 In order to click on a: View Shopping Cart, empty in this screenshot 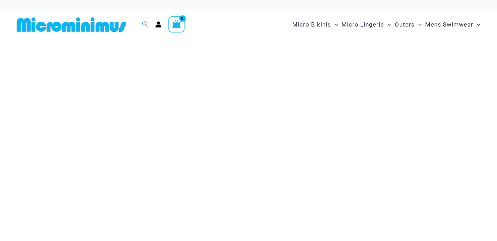, I will do `click(176, 24)`.